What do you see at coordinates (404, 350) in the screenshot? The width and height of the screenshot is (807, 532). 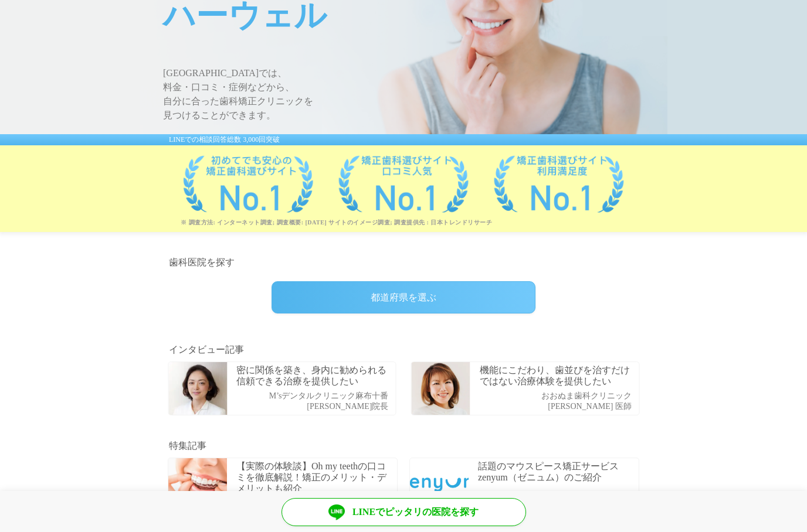 I see `h2: インタビュー記事` at bounding box center [404, 350].